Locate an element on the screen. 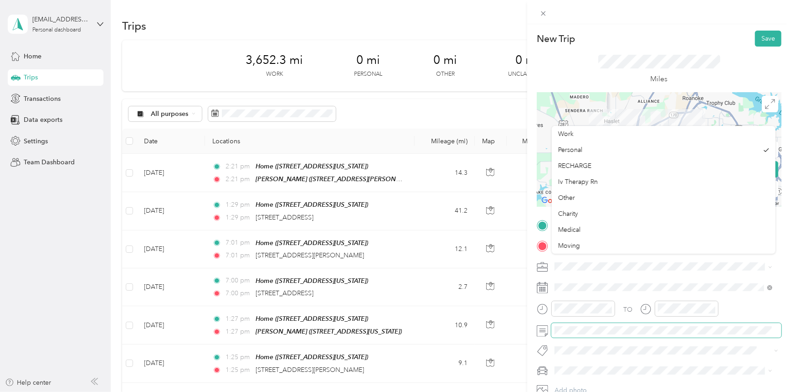 The height and width of the screenshot is (392, 791). p: Miles is located at coordinates (660, 79).